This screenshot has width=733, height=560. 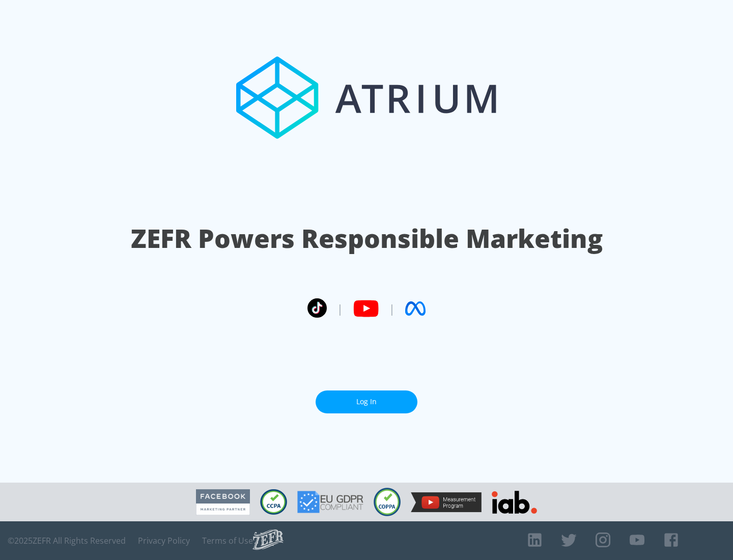 I want to click on img: CCPA Compliant, so click(x=274, y=502).